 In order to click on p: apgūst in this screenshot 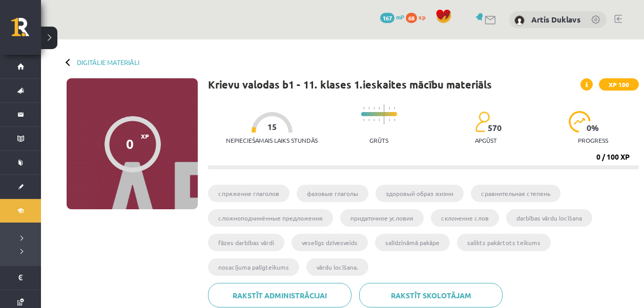, I will do `click(485, 140)`.